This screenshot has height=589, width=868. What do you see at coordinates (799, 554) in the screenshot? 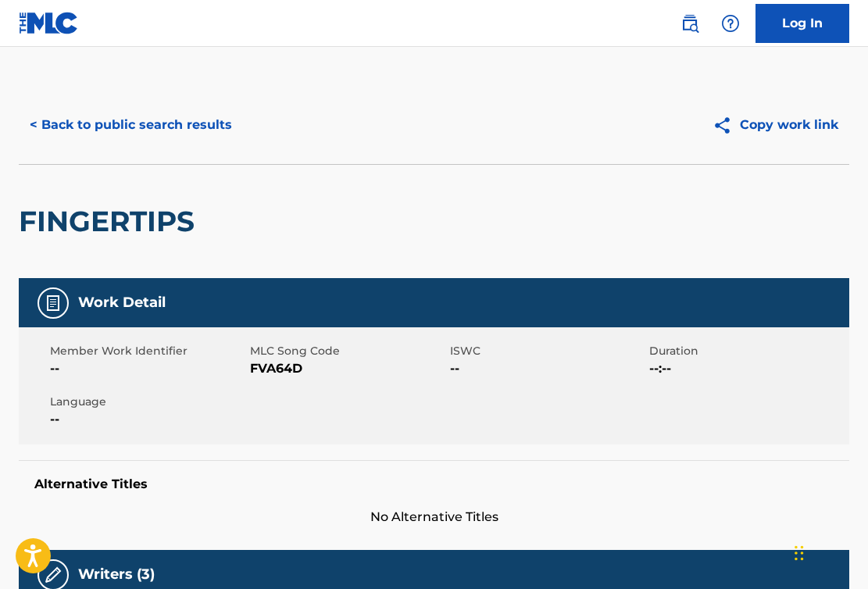
I see `div: Drag` at bounding box center [799, 554].